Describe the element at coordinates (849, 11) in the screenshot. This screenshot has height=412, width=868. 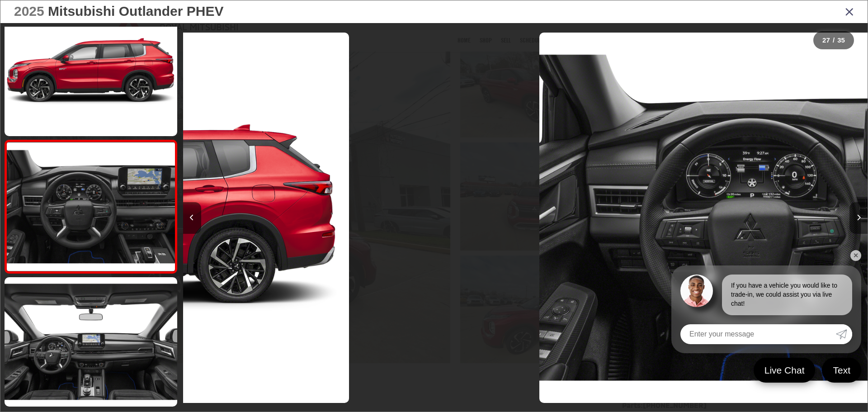
I see `i: Close gallery` at that location.